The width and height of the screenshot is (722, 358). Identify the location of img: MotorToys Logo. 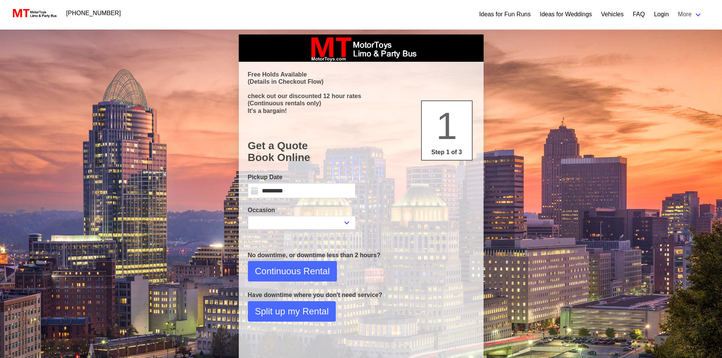
(34, 13).